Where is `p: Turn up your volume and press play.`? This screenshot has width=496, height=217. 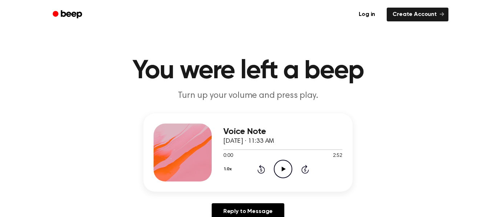
p: Turn up your volume and press play. is located at coordinates (248, 96).